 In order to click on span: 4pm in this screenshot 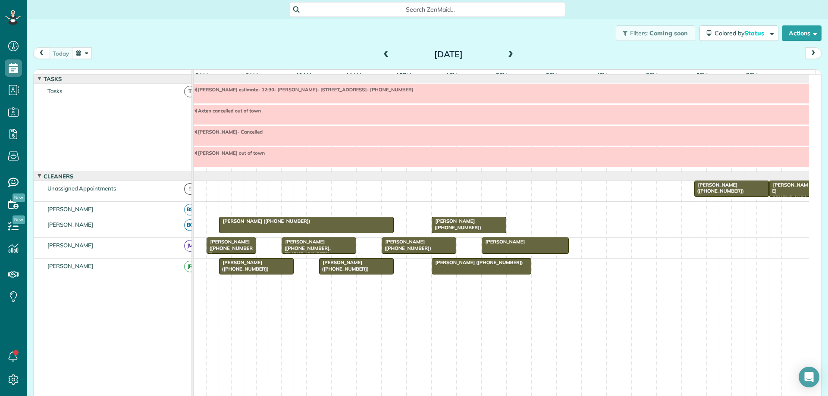, I will do `click(602, 75)`.